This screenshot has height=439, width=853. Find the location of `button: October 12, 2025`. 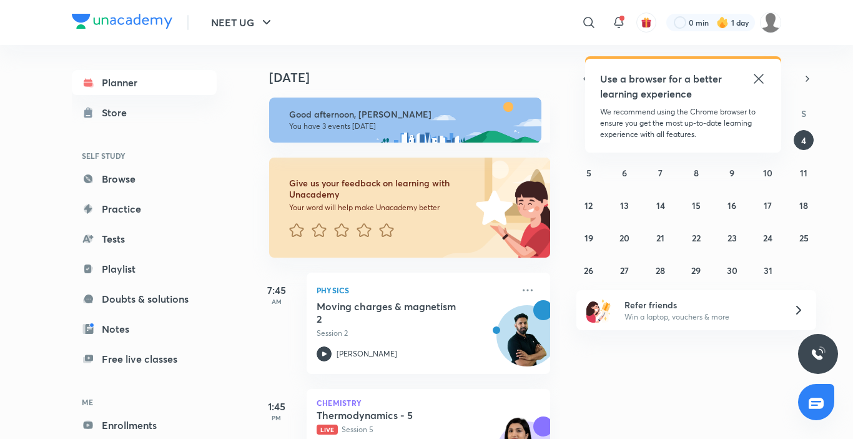

button: October 12, 2025 is located at coordinates (589, 205).